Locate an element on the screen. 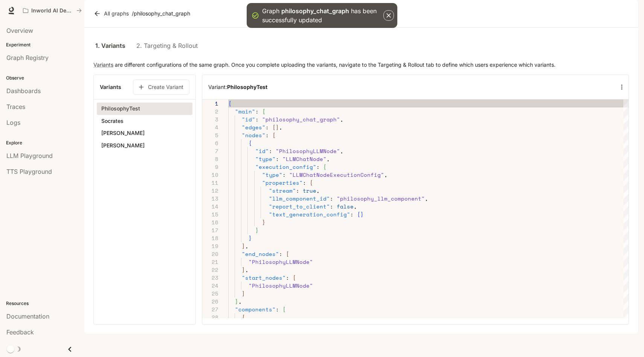  div: 22 is located at coordinates (210, 269).